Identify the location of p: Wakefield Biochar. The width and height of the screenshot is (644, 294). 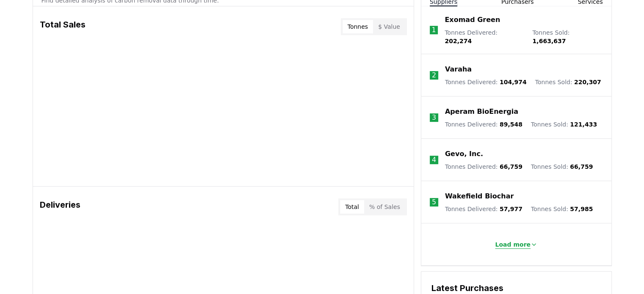
(479, 196).